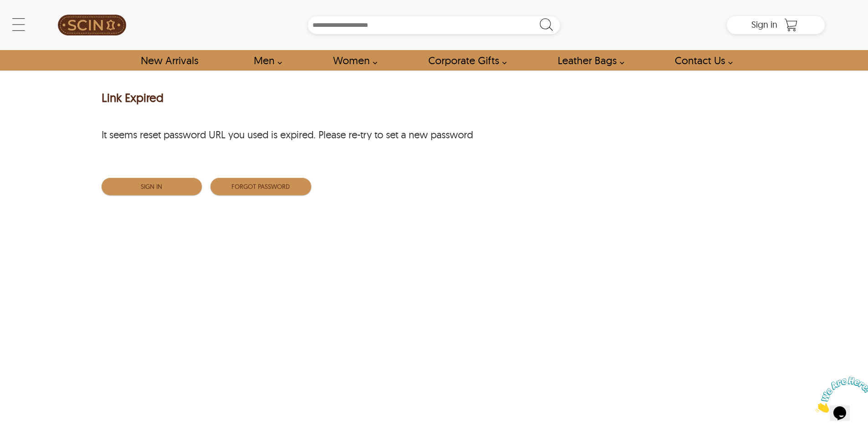 The width and height of the screenshot is (868, 430). I want to click on div: CloseChat attention grabber, so click(29, 21).